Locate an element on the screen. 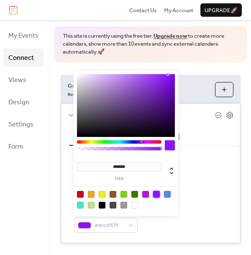 The image size is (251, 255). a: Upgrade now is located at coordinates (170, 36).